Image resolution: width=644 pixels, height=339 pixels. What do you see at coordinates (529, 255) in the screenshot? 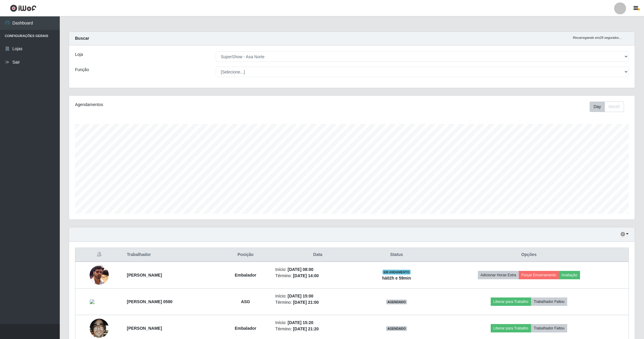
I see `th: Opções` at bounding box center [529, 255].